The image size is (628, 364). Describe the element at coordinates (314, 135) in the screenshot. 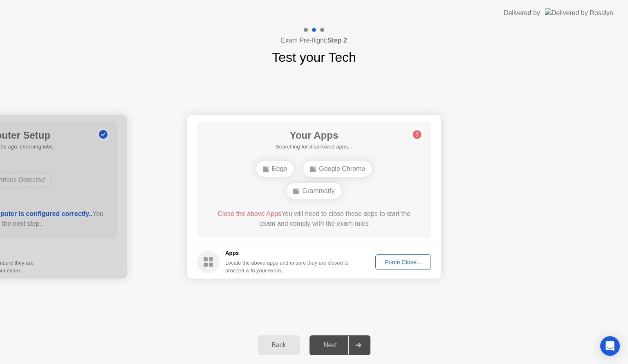

I see `h1: Your Apps` at that location.